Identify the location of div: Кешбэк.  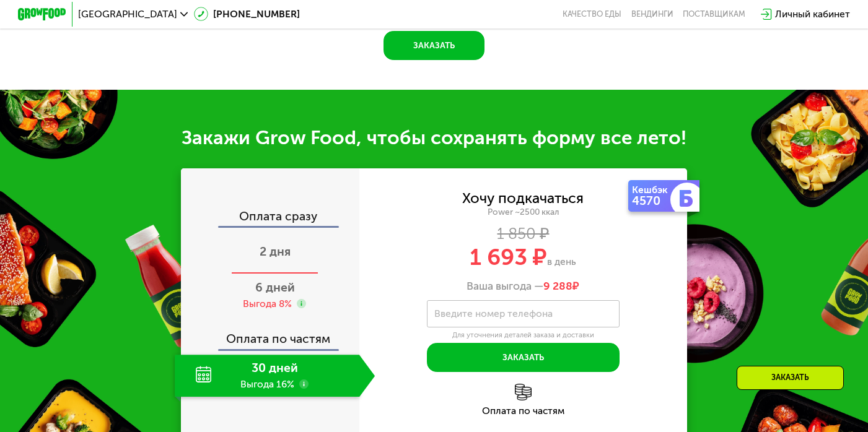
(653, 190).